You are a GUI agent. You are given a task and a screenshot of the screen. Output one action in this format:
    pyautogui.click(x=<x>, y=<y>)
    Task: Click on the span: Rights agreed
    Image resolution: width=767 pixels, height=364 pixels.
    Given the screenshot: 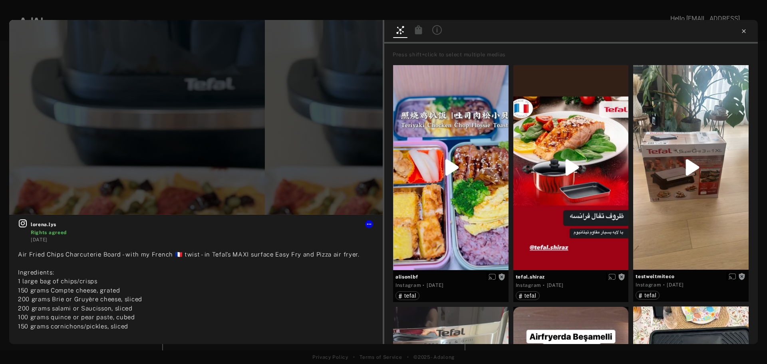 What is the action you would take?
    pyautogui.click(x=49, y=233)
    